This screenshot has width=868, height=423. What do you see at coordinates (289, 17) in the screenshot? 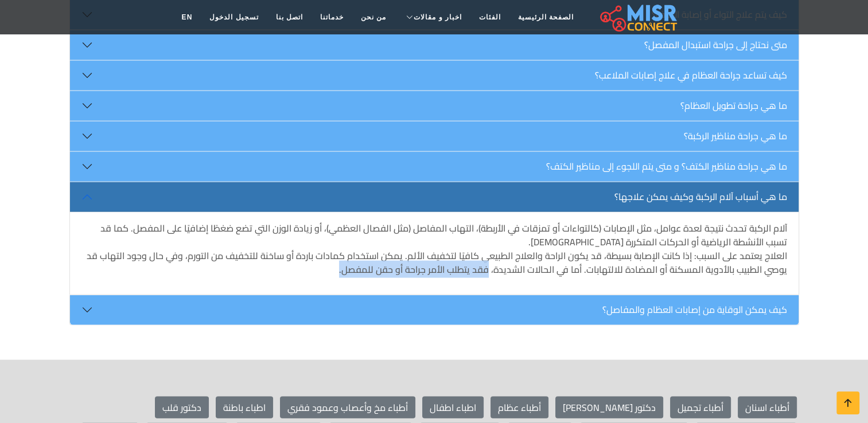
I see `a: اتصل بنا` at bounding box center [289, 17].